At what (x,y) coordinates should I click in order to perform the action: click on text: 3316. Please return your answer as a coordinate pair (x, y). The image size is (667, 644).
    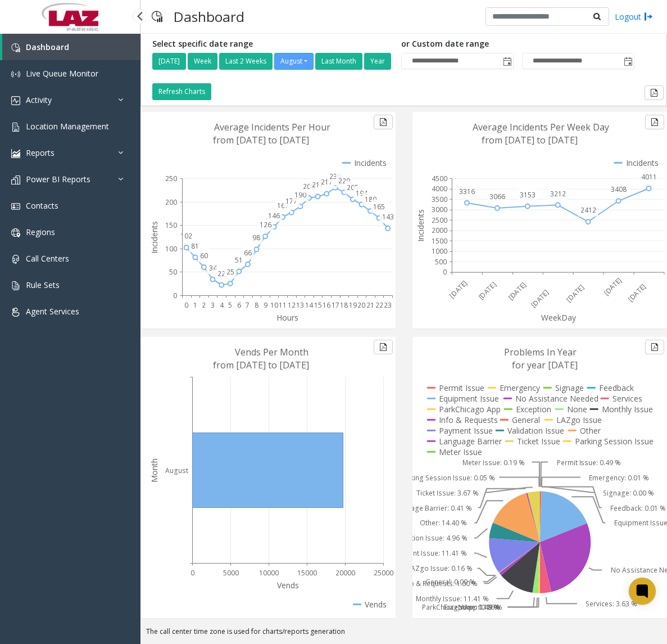
    Looking at the image, I should click on (467, 191).